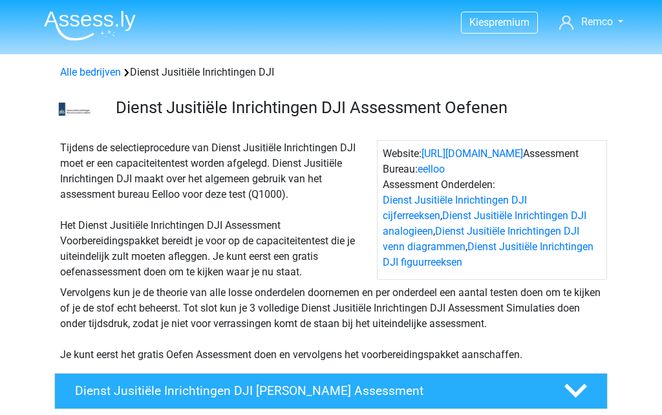 The image size is (662, 415). Describe the element at coordinates (597, 21) in the screenshot. I see `span: Remco` at that location.